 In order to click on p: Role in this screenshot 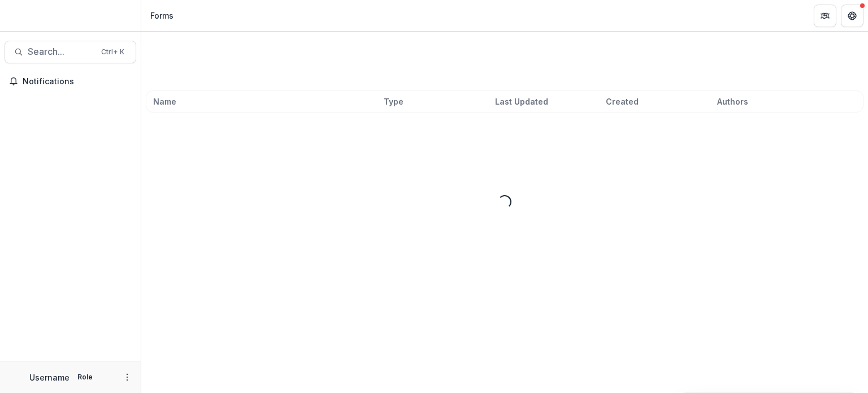, I will do `click(85, 378)`.